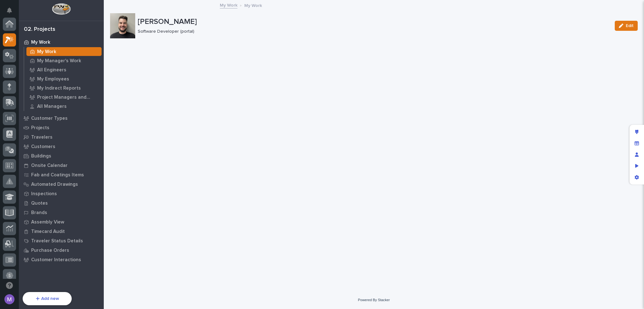  What do you see at coordinates (10, 299) in the screenshot?
I see `button: users-avatar` at bounding box center [10, 299].